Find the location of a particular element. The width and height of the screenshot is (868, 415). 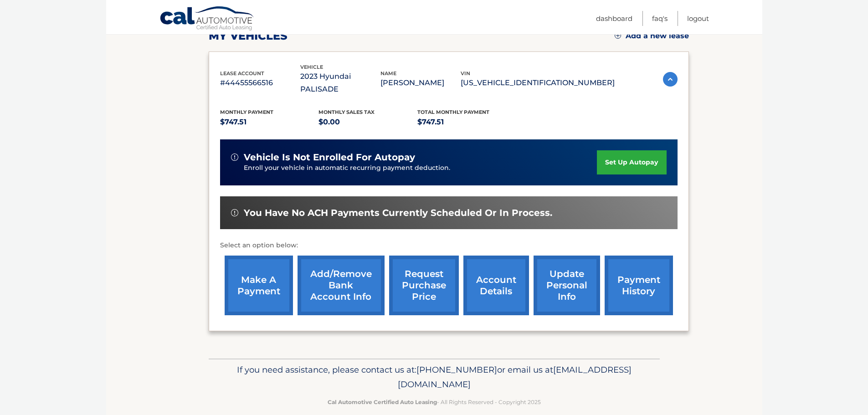

a: account details is located at coordinates (496, 285).